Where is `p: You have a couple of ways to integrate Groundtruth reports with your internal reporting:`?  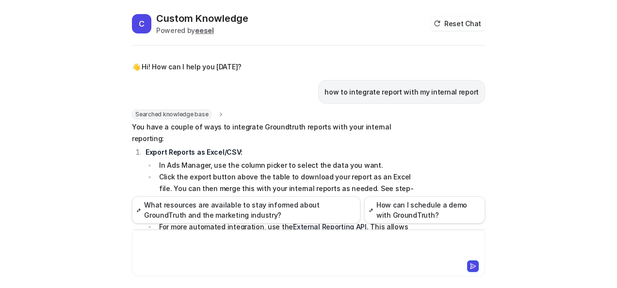
p: You have a couple of ways to integrate Groundtruth reports with your internal reporting: is located at coordinates (274, 133).